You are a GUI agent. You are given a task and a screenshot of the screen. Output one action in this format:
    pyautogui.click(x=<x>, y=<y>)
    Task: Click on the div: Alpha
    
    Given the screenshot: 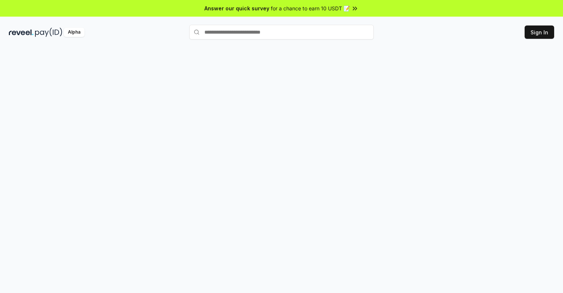 What is the action you would take?
    pyautogui.click(x=74, y=32)
    